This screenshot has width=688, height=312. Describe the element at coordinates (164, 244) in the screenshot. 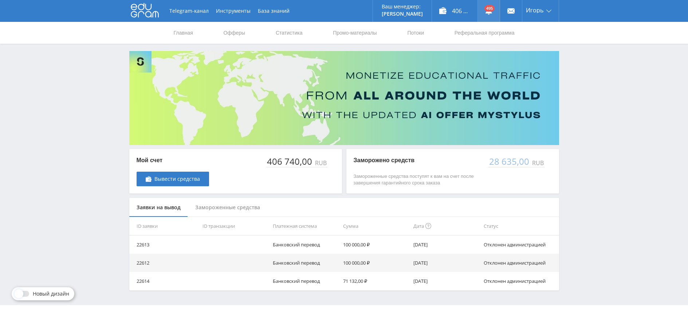

I see `td: 22613` at that location.